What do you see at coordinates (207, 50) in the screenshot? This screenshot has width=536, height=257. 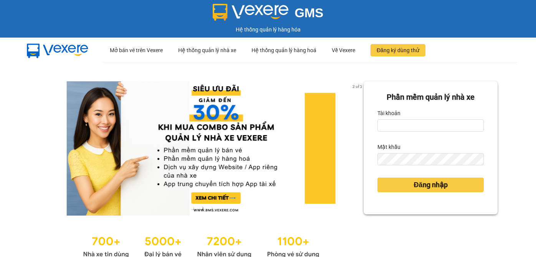 I see `div: Hệ thống quản lý nhà xe` at bounding box center [207, 50].